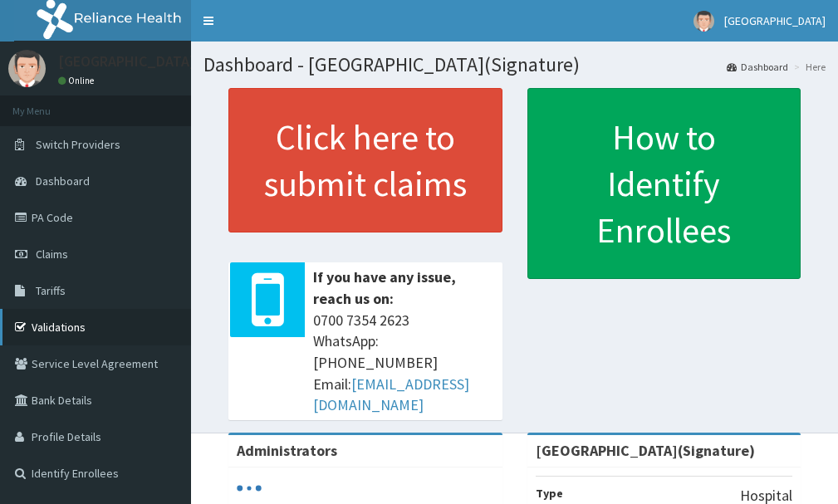  What do you see at coordinates (62, 181) in the screenshot?
I see `span: Dashboard` at bounding box center [62, 181].